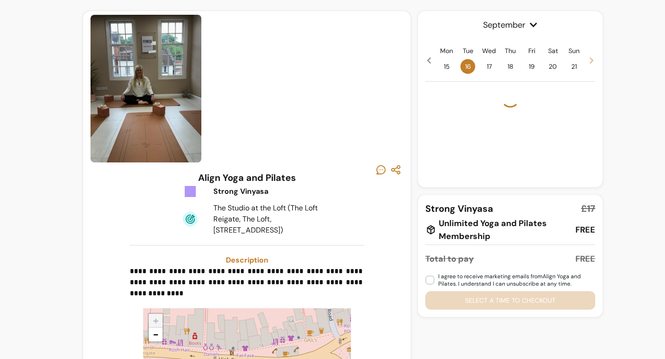 The width and height of the screenshot is (665, 359). What do you see at coordinates (510, 66) in the screenshot?
I see `span: 18` at bounding box center [510, 66].